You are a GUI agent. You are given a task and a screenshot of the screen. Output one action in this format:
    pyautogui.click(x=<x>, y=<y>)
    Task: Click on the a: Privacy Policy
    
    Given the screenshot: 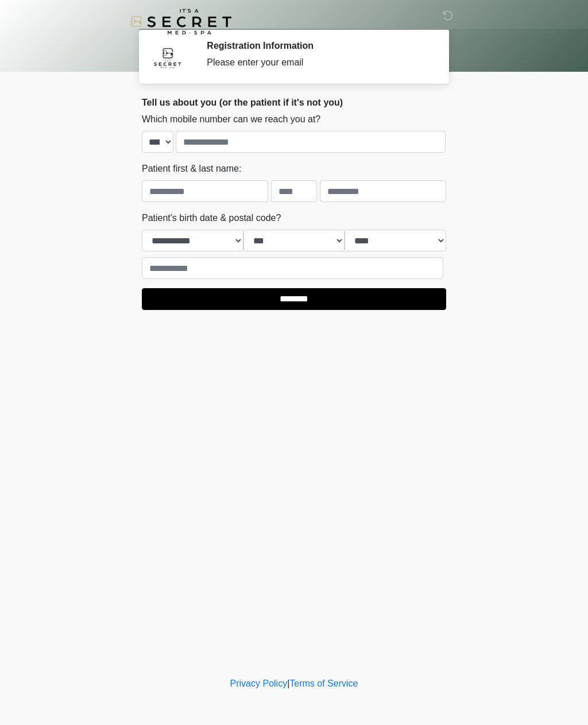 What is the action you would take?
    pyautogui.click(x=259, y=683)
    